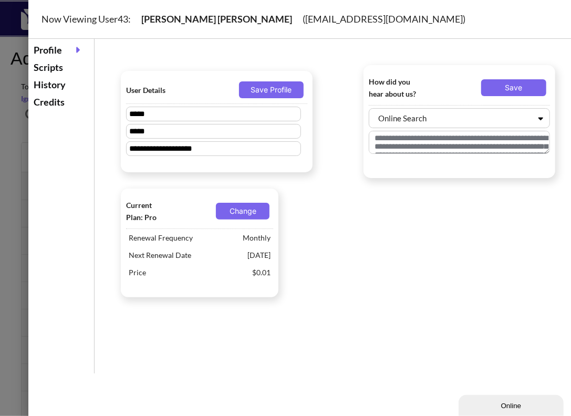  Describe the element at coordinates (154, 90) in the screenshot. I see `span: User Details` at that location.